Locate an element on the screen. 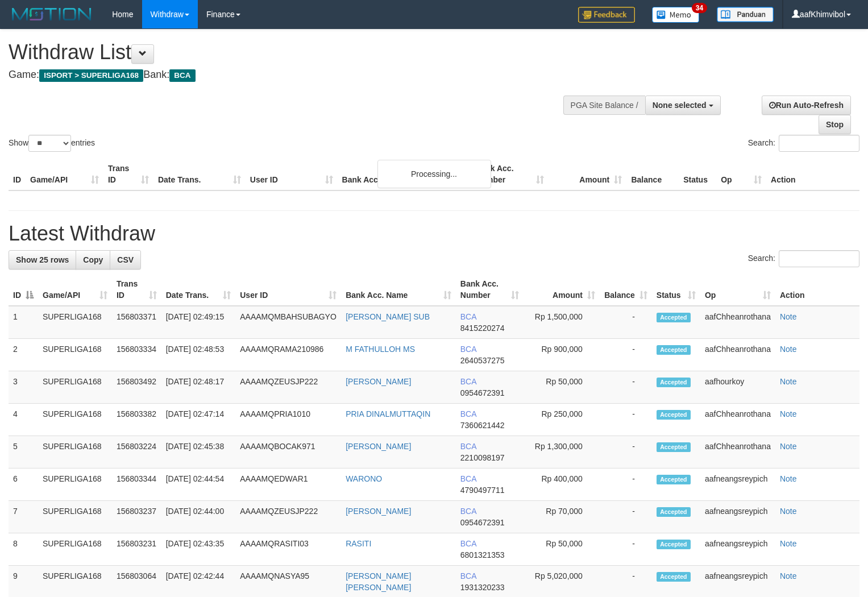  a: WARONO is located at coordinates (364, 479).